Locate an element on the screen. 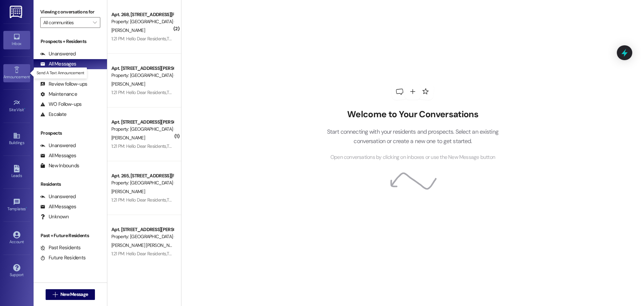 The width and height of the screenshot is (644, 306). div: WO Follow-ups is located at coordinates (61, 104).